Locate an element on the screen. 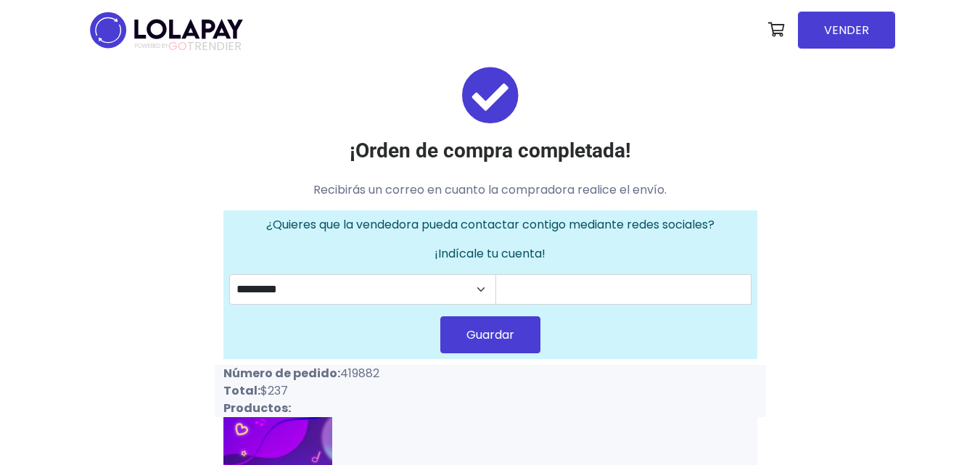 This screenshot has width=980, height=465. p: ¿Quieres que la vendedora pueda contactar contigo mediante redes sociales? is located at coordinates (491, 225).